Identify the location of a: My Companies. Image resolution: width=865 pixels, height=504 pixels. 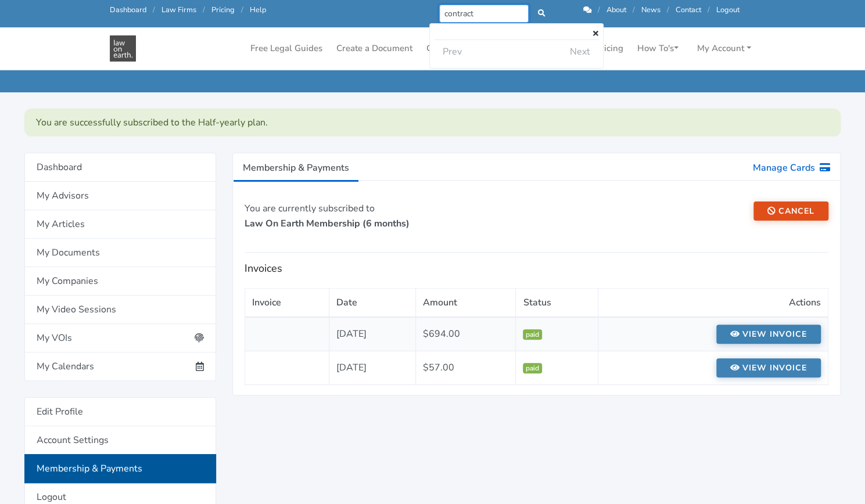
(121, 281).